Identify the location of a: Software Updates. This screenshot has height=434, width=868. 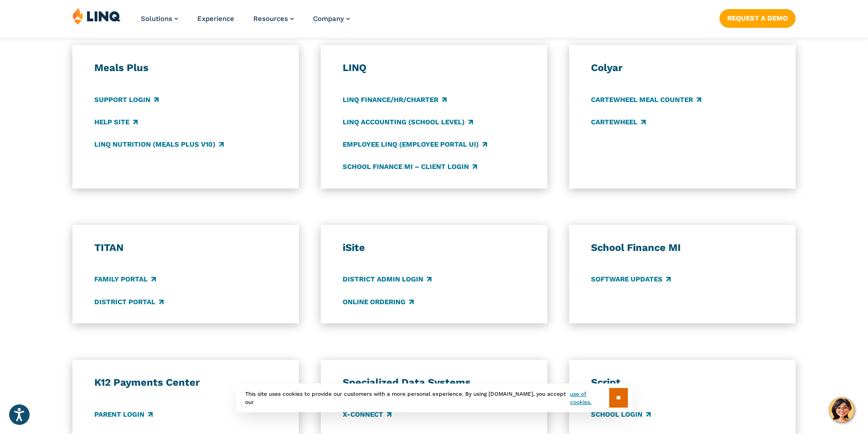
(630, 279).